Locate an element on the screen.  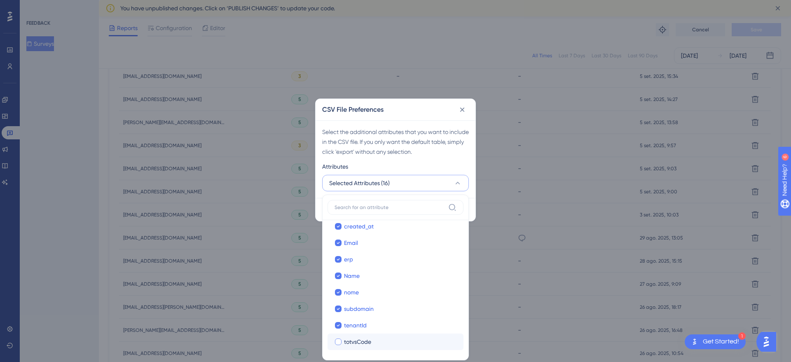
span: tenantId is located at coordinates (355, 325).